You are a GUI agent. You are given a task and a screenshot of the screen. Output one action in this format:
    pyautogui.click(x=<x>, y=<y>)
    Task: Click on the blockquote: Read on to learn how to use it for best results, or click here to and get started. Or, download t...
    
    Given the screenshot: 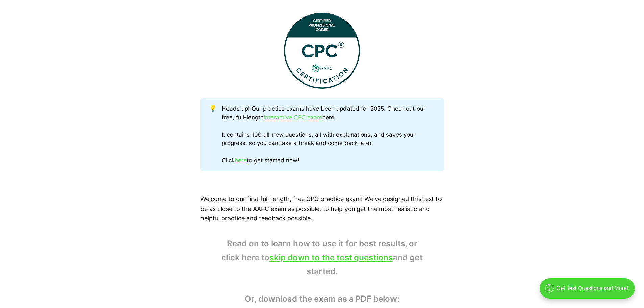 What is the action you would take?
    pyautogui.click(x=322, y=272)
    